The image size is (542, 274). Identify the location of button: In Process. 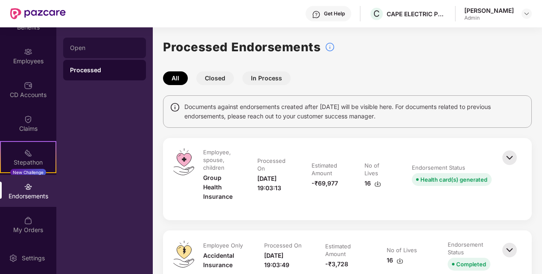
(266, 78).